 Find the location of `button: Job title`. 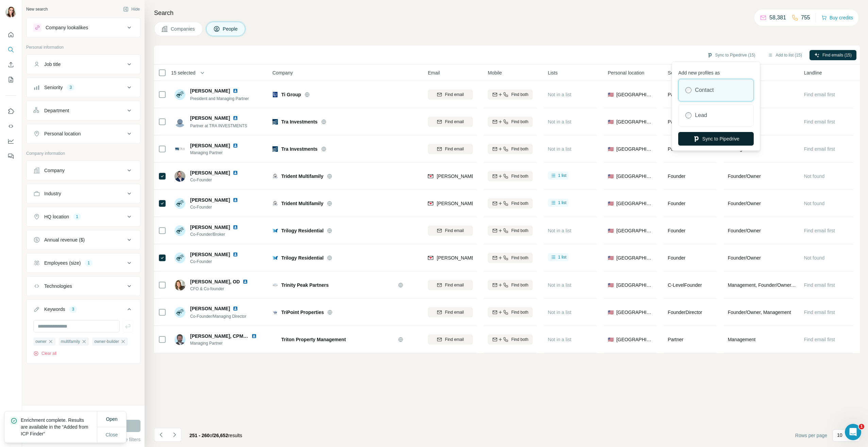

button: Job title is located at coordinates (83, 65).